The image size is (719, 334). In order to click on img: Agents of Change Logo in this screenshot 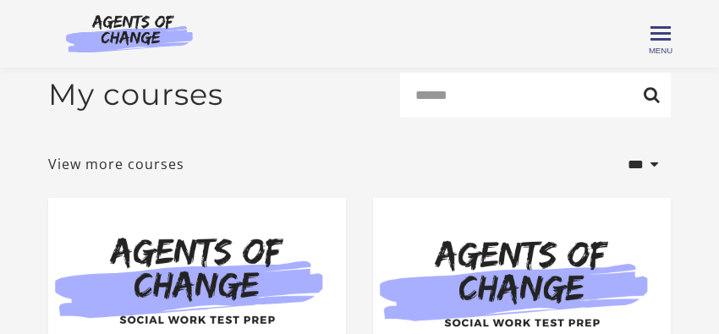, I will do `click(129, 33)`.